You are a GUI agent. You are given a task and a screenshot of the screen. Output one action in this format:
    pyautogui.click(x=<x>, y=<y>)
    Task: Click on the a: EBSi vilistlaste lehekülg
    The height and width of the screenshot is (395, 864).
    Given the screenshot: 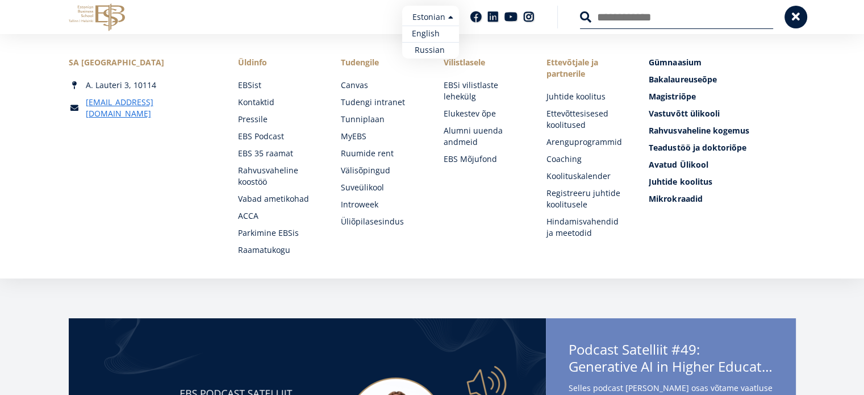 What is the action you would take?
    pyautogui.click(x=483, y=91)
    